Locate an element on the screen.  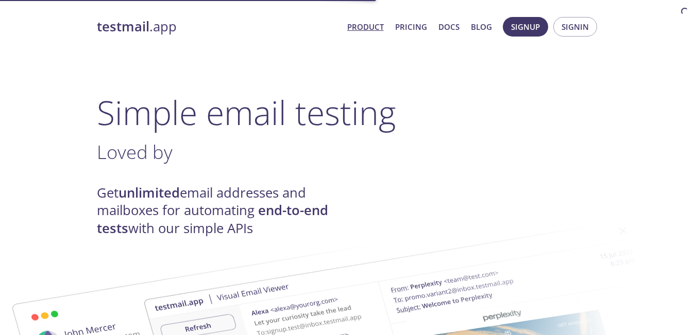
span: Loved by is located at coordinates (134, 152).